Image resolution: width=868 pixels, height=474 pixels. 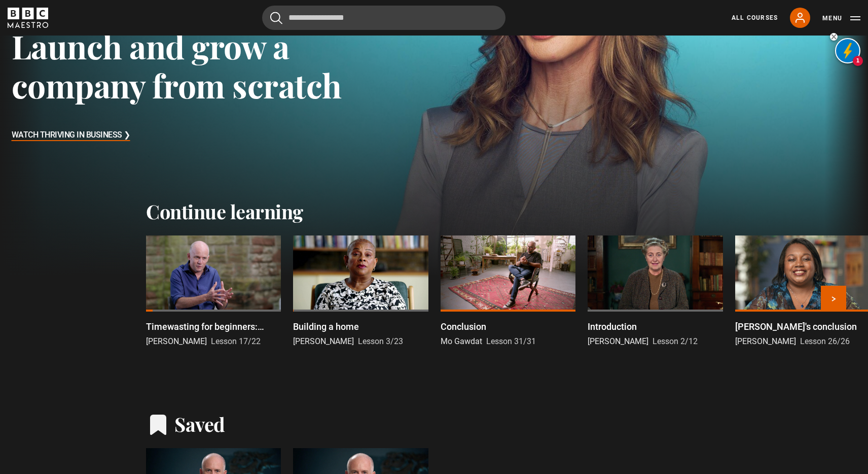 I want to click on svg: BBC Maestro, so click(x=28, y=18).